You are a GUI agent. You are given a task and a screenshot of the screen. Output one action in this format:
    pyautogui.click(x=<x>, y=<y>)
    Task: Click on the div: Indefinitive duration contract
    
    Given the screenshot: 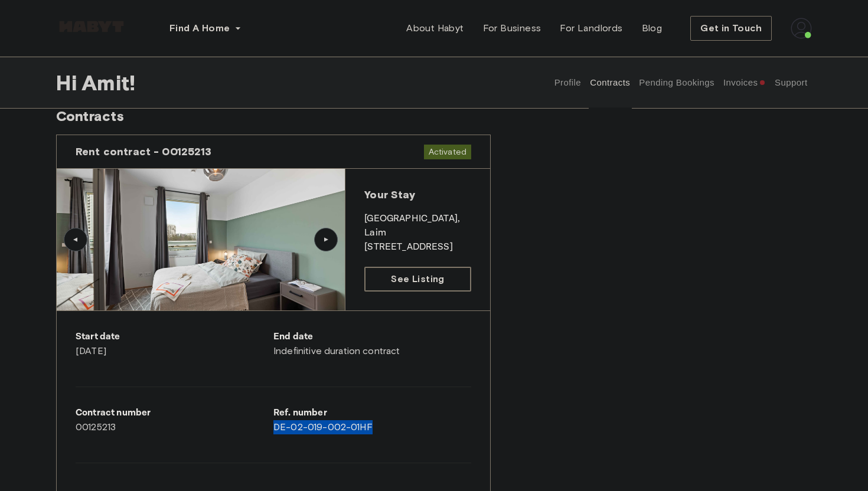 What is the action you would take?
    pyautogui.click(x=372, y=345)
    